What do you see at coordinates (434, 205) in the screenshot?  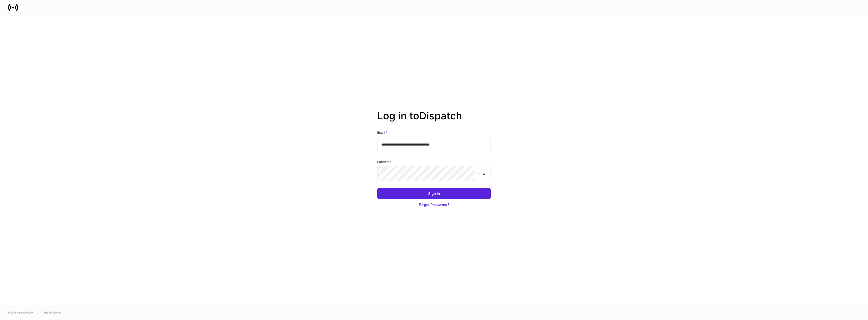 I see `button: Forgot Password?` at bounding box center [434, 205].